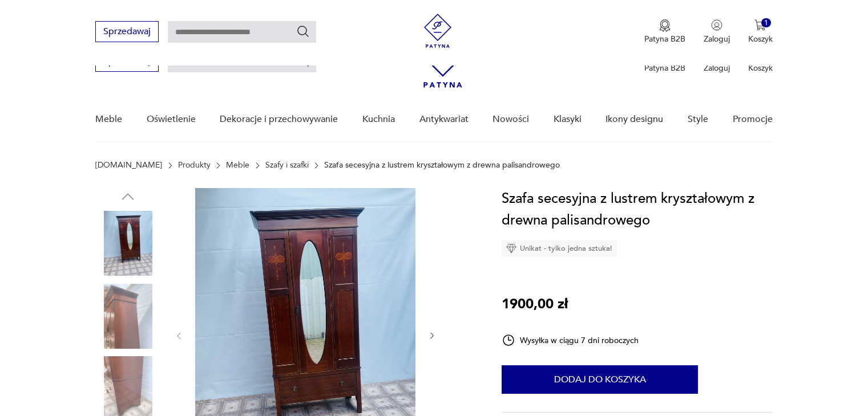  Describe the element at coordinates (171, 119) in the screenshot. I see `a: Oświetlenie` at that location.